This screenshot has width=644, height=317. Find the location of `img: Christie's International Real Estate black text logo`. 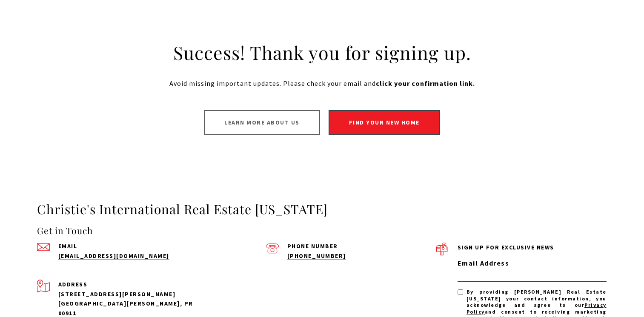

img: Christie's International Real Estate black text logo is located at coordinates (62, 32).